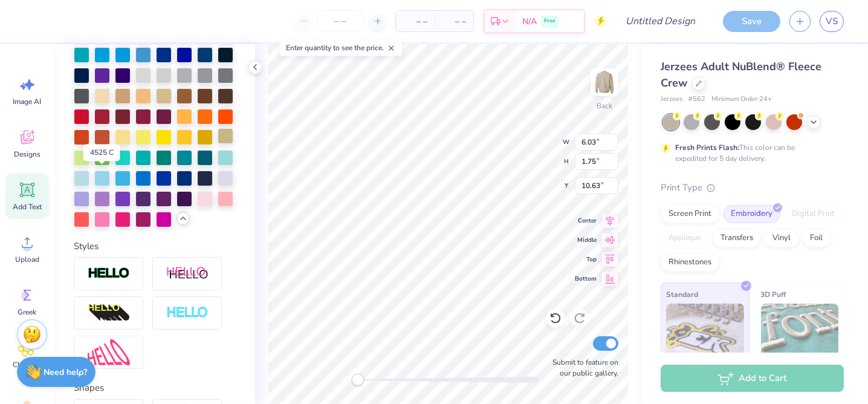 This screenshot has height=404, width=868. What do you see at coordinates (27, 154) in the screenshot?
I see `span: Designs` at bounding box center [27, 154].